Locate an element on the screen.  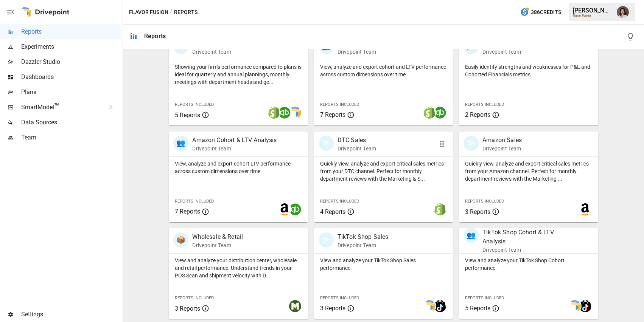
span: Dazzler Studio is located at coordinates (71, 62).